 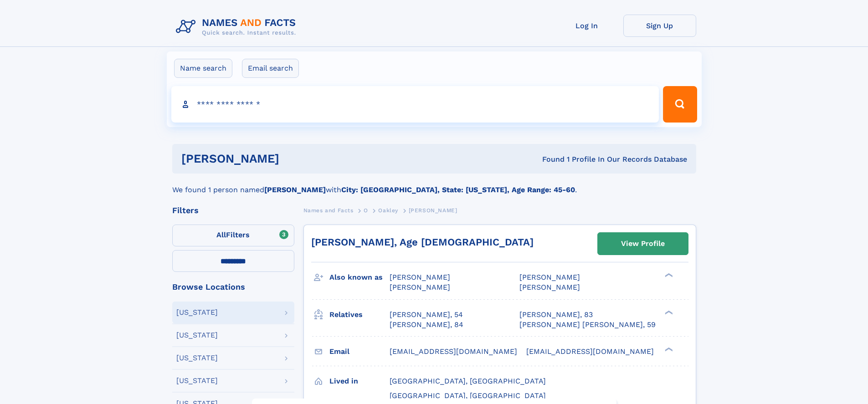 What do you see at coordinates (660, 25) in the screenshot?
I see `a: Sign Up` at bounding box center [660, 25].